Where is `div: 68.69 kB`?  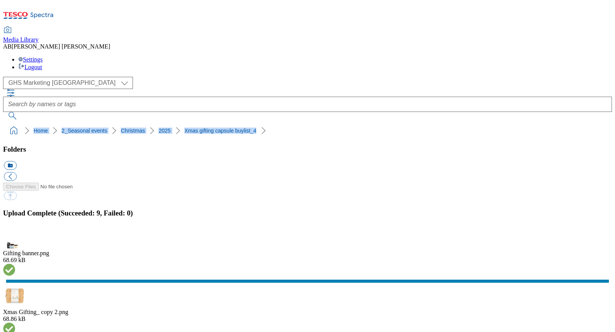 div: 68.69 kB is located at coordinates (307, 260).